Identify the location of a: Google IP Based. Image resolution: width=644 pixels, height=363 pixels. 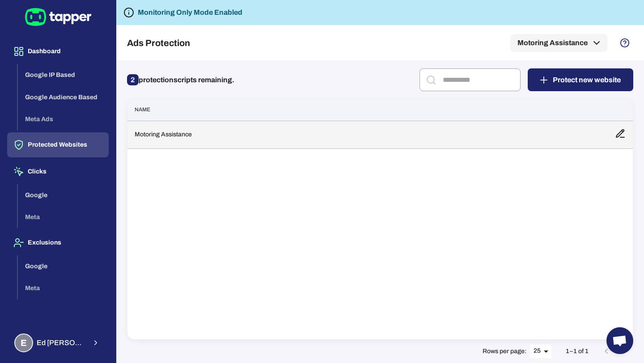
(63, 74).